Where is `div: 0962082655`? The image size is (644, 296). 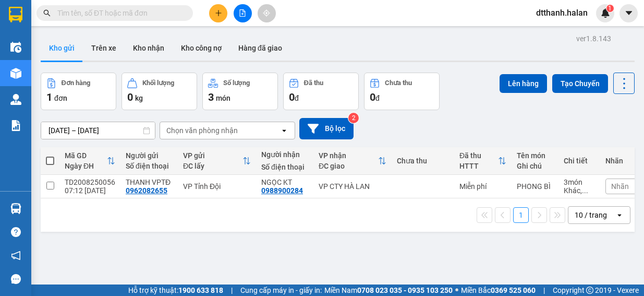 div: 0962082655 is located at coordinates (146, 191).